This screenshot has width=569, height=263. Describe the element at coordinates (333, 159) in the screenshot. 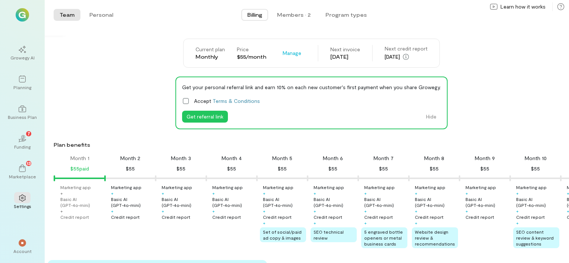

I see `div: Month 6` at that location.